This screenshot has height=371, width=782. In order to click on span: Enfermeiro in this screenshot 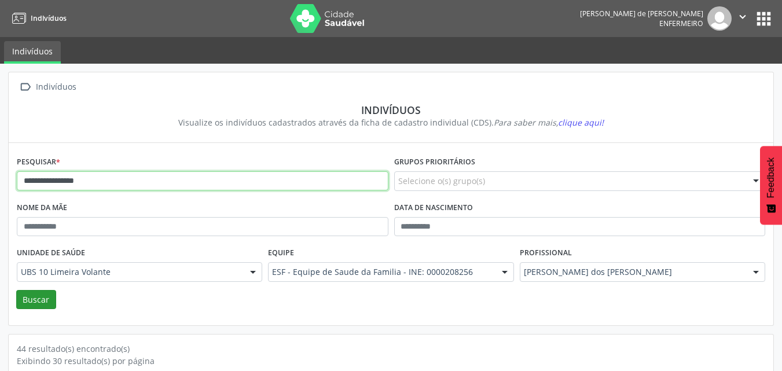, I will do `click(681, 23)`.